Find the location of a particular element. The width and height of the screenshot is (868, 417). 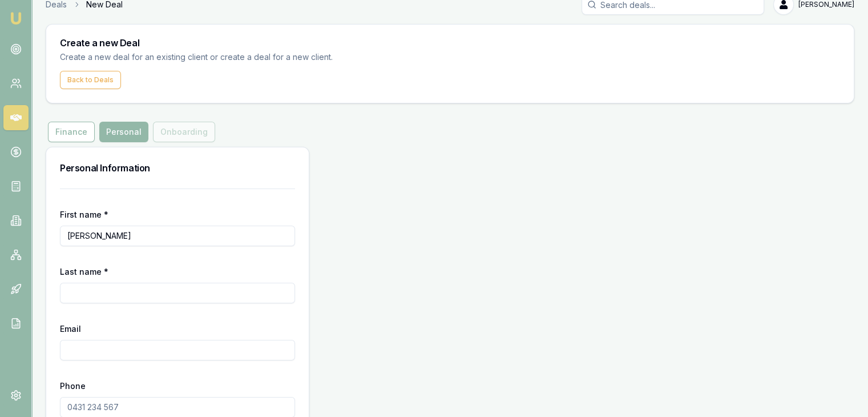

h3: Create a new Deal is located at coordinates (450, 43).